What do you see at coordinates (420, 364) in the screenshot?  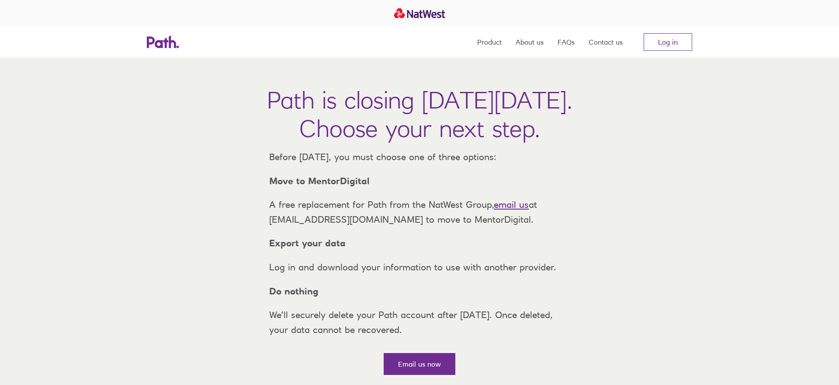 I see `a: Email us now` at bounding box center [420, 364].